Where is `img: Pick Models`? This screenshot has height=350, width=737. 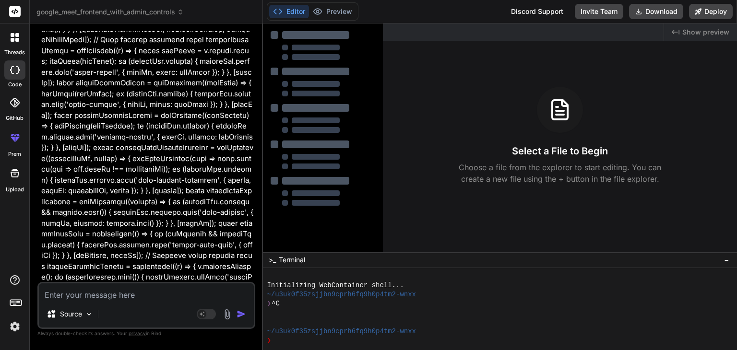 img: Pick Models is located at coordinates (89, 314).